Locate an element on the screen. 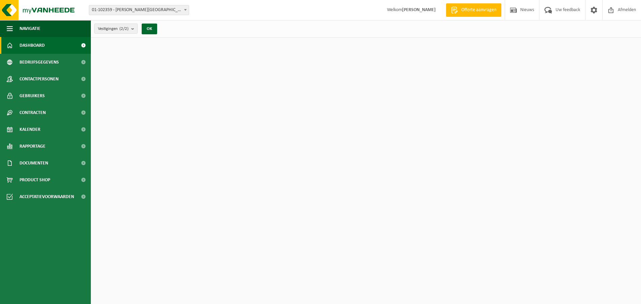 The width and height of the screenshot is (641, 304). button: OK is located at coordinates (149, 29).